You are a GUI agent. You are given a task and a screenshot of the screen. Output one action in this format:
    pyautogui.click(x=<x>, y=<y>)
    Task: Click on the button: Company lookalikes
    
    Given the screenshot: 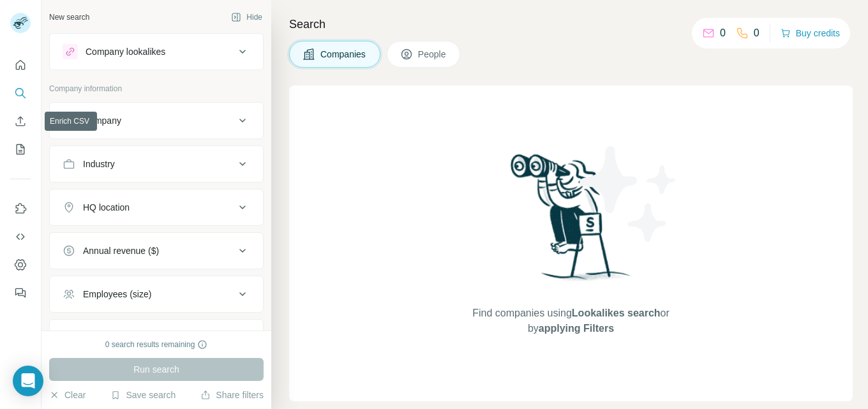 What is the action you would take?
    pyautogui.click(x=156, y=52)
    